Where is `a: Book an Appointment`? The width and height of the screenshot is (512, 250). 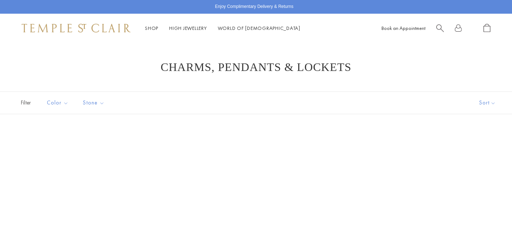 a: Book an Appointment is located at coordinates (403, 28).